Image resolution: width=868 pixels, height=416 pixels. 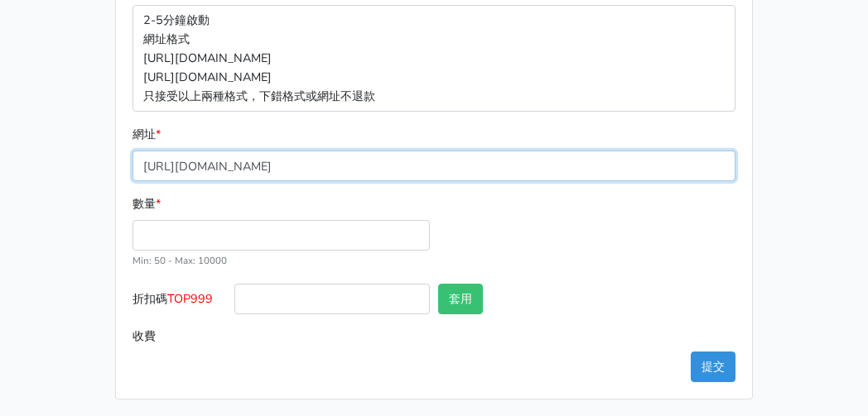 I want to click on label: 折扣碼, so click(x=179, y=302).